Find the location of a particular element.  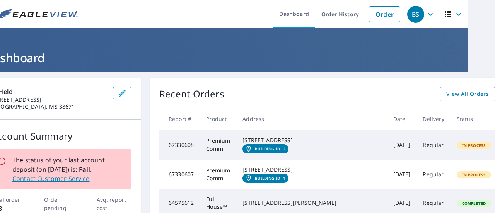

th: Date is located at coordinates (402, 119).